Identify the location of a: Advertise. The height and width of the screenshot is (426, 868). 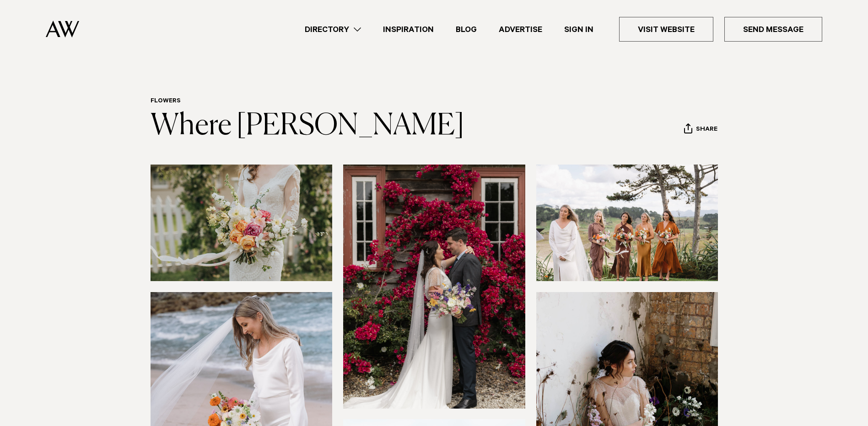
(520, 29).